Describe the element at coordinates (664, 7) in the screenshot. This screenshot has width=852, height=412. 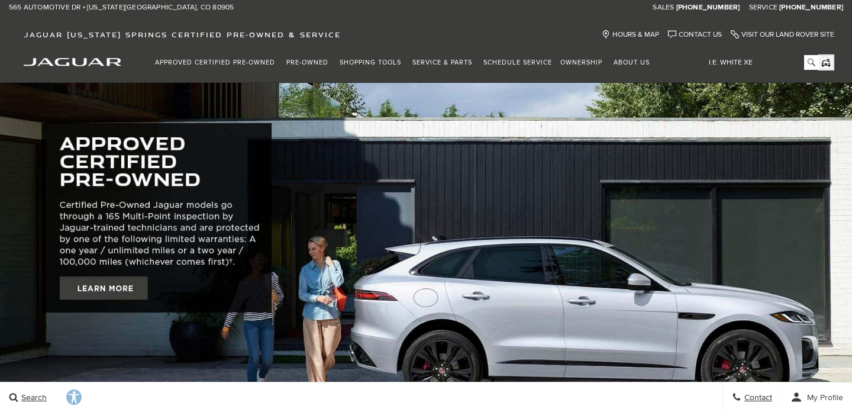
I see `span: Sales` at that location.